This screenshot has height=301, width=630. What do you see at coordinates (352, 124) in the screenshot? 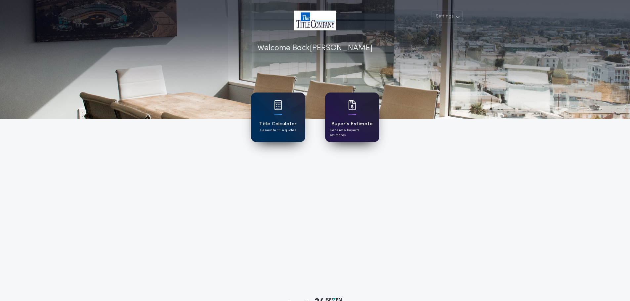
I see `h1: Buyer's Estimate` at bounding box center [352, 124].